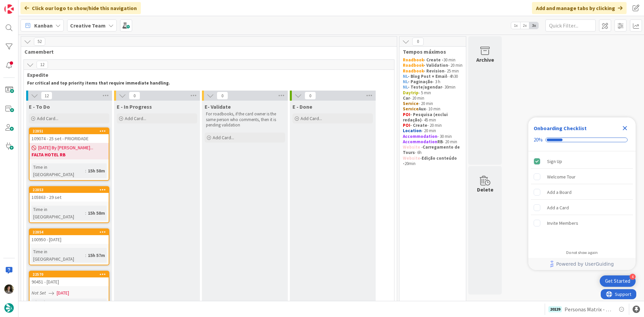 The height and width of the screenshot is (317, 644). Describe the element at coordinates (433, 109) in the screenshot. I see `p: - 10 min` at that location.